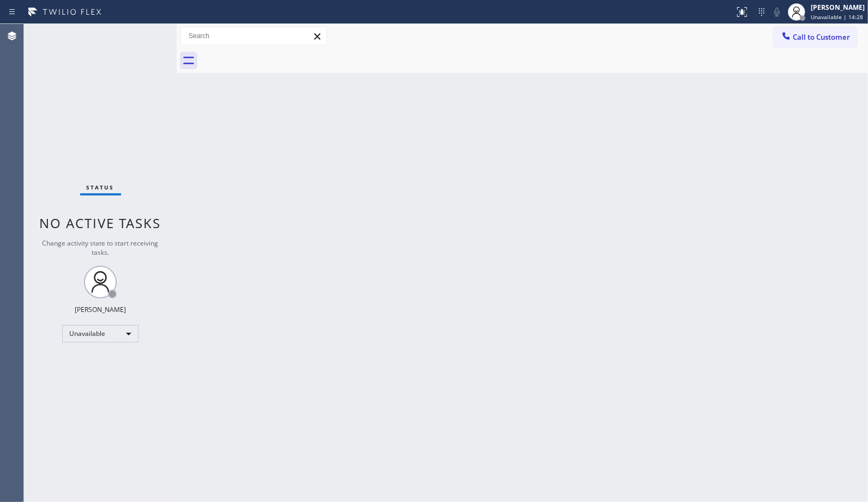 Image resolution: width=868 pixels, height=502 pixels. Describe the element at coordinates (837, 17) in the screenshot. I see `span: Unavailable | 14:28` at that location.